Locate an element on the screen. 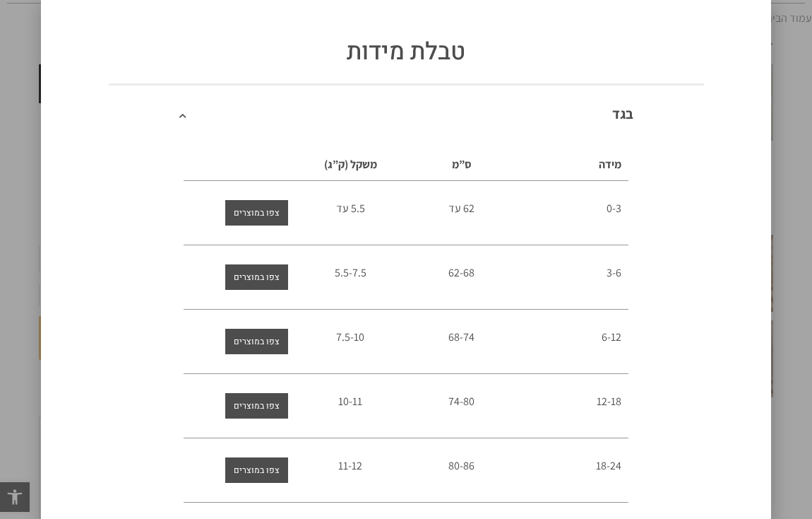  span: 6-12 is located at coordinates (611, 337).